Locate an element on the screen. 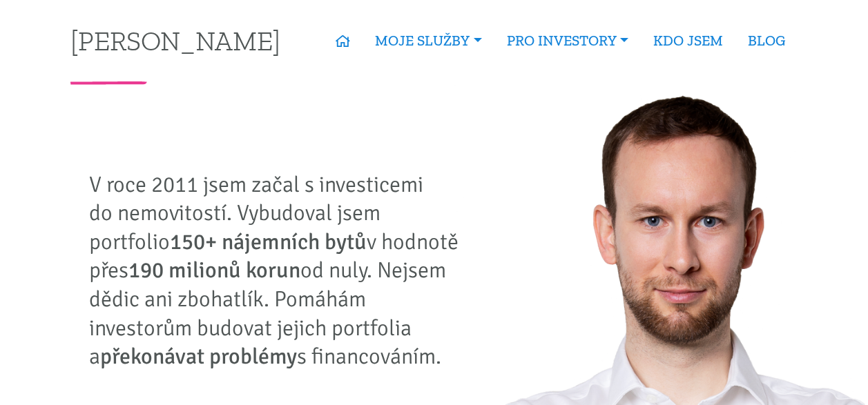  a: BLOG is located at coordinates (767, 41).